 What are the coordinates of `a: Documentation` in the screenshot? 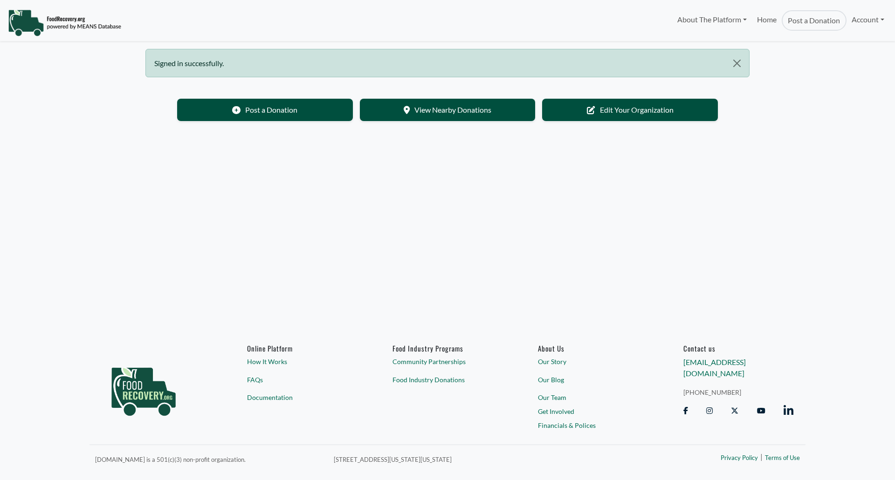 It's located at (302, 397).